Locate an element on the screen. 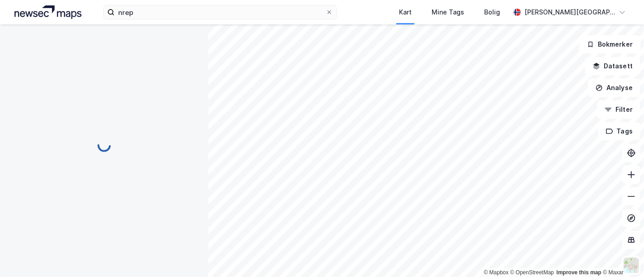 This screenshot has width=644, height=277. a: Improve this map is located at coordinates (579, 272).